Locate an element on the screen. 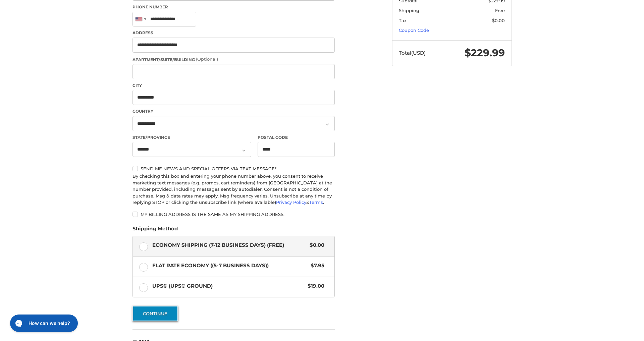  span: $19.00 is located at coordinates (314, 286).